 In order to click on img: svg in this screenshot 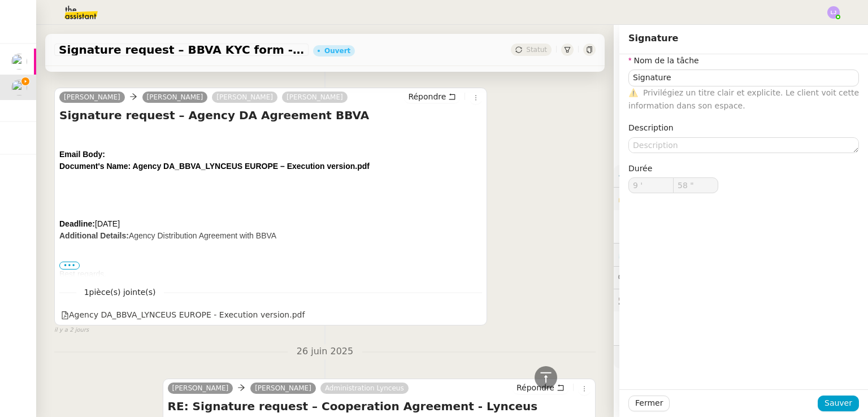, I will do `click(834, 12)`.